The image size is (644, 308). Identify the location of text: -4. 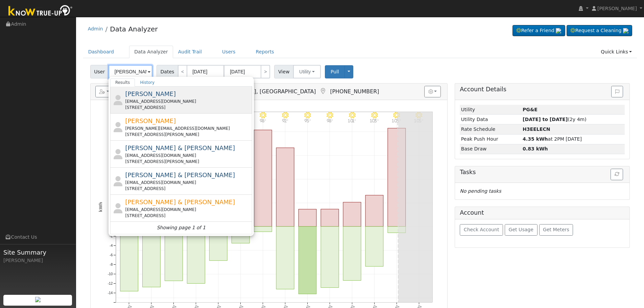
(111, 245).